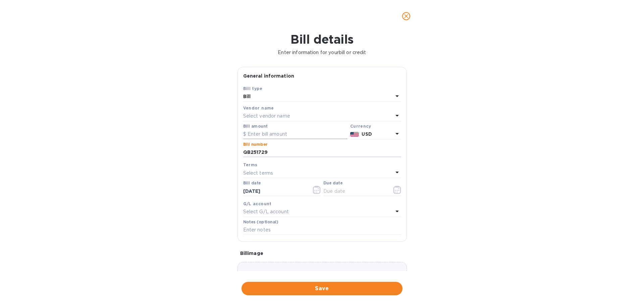 The height and width of the screenshot is (306, 644). I want to click on input: Select date, so click(275, 191).